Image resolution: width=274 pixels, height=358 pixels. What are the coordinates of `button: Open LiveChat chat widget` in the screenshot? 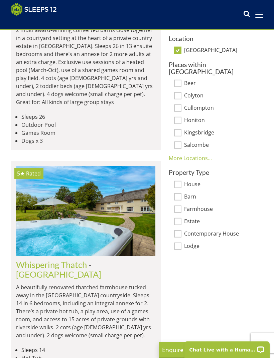 It's located at (81, 13).